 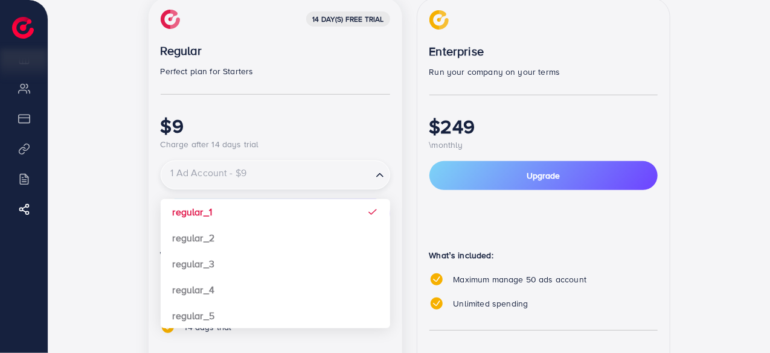 I want to click on div: Search for option, so click(x=275, y=175).